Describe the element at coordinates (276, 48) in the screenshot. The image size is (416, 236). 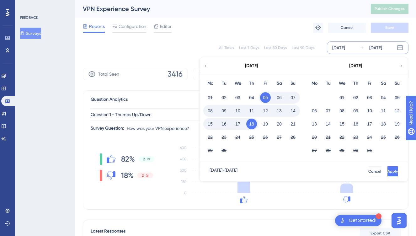
I see `div: Last 30 Days` at that location.